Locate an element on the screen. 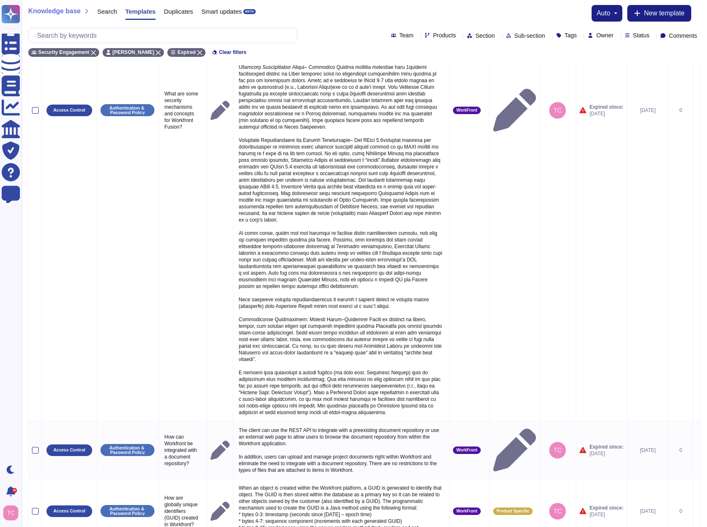 This screenshot has width=707, height=527. p: How can Workfront be integrated with a document repository? is located at coordinates (183, 450).